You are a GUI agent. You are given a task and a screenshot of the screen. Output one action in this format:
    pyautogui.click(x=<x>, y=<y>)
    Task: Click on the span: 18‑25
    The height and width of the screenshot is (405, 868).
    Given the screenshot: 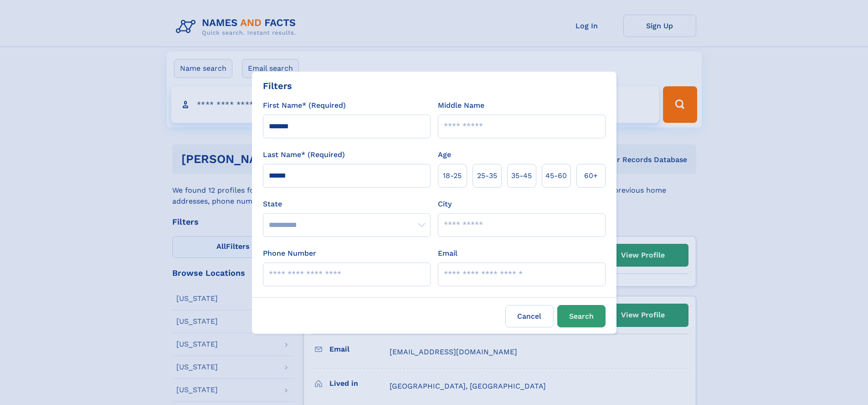 What is the action you would take?
    pyautogui.click(x=452, y=175)
    